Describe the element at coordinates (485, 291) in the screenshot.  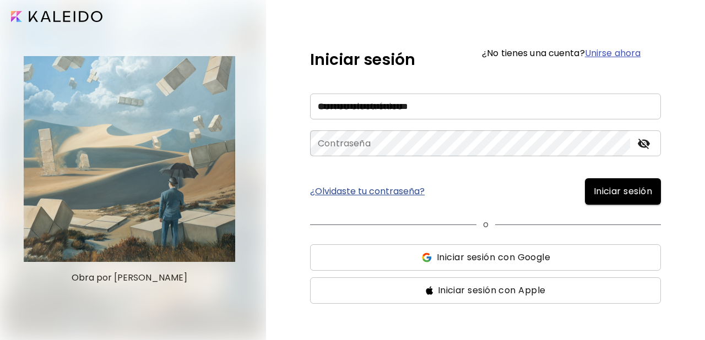
I see `button: ssIniciar sesión con Apple` at that location.